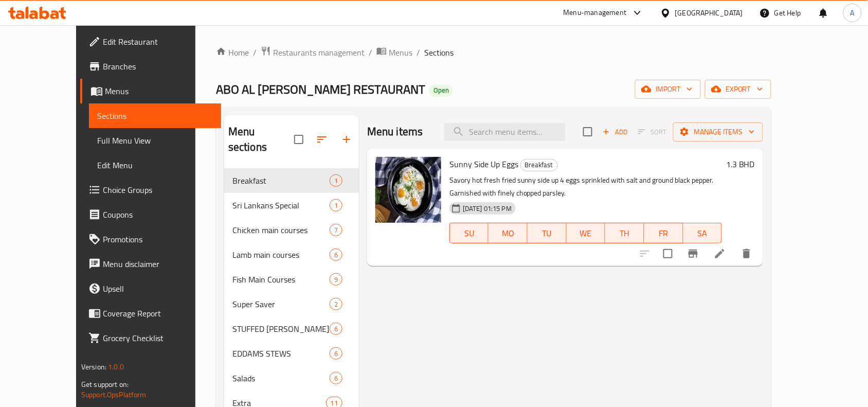 This screenshot has height=407, width=868. Describe the element at coordinates (281, 279) in the screenshot. I see `div: Fish Main Courses` at that location.